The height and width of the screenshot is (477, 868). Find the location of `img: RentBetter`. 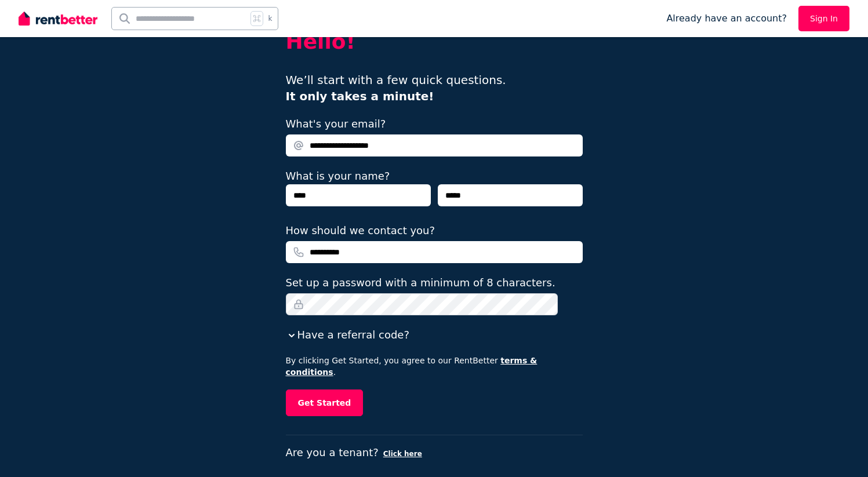

img: RentBetter is located at coordinates (58, 18).